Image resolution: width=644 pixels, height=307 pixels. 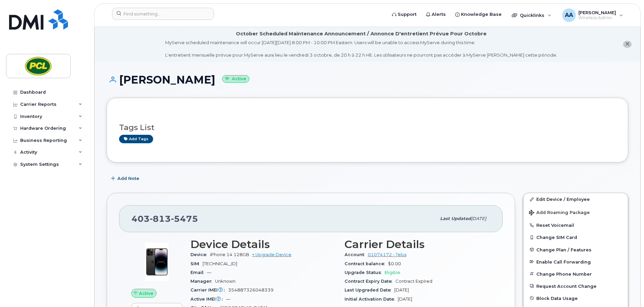 I want to click on span: Carrier IMEI, so click(x=209, y=289).